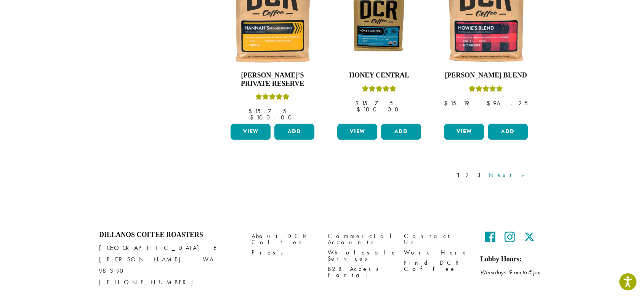 The width and height of the screenshot is (644, 298). What do you see at coordinates (284, 239) in the screenshot?
I see `a: About DCR Coffee` at bounding box center [284, 239].